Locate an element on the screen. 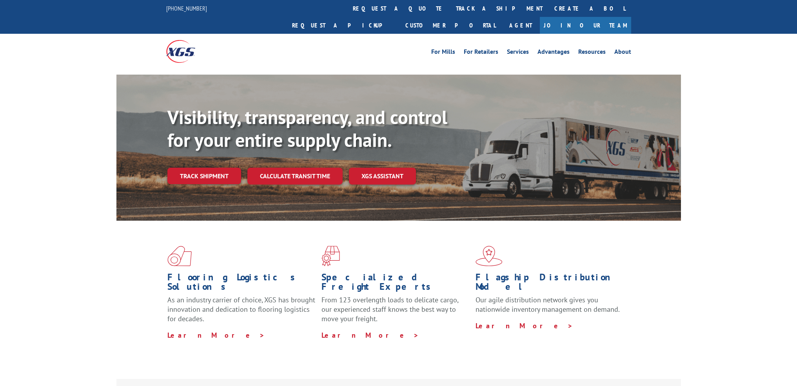  span: As an industry carrier of choice, XGS has brought innovation and dedication to flooring logistics... is located at coordinates (241, 309).